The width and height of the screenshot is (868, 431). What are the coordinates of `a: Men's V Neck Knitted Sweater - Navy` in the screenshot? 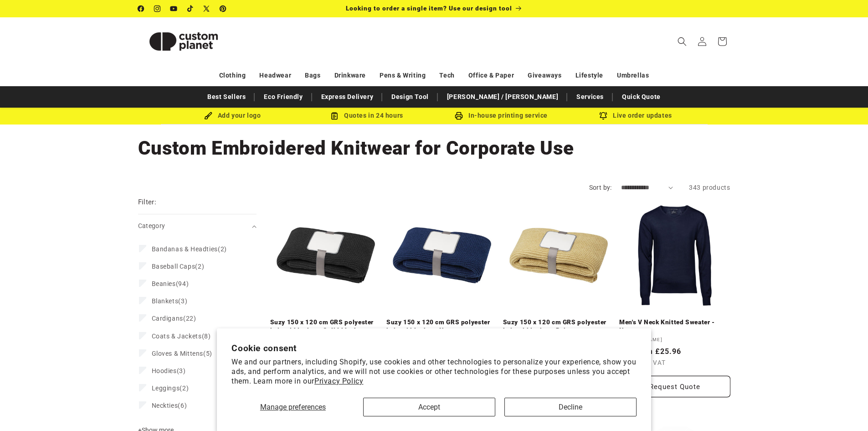 It's located at (675, 326).